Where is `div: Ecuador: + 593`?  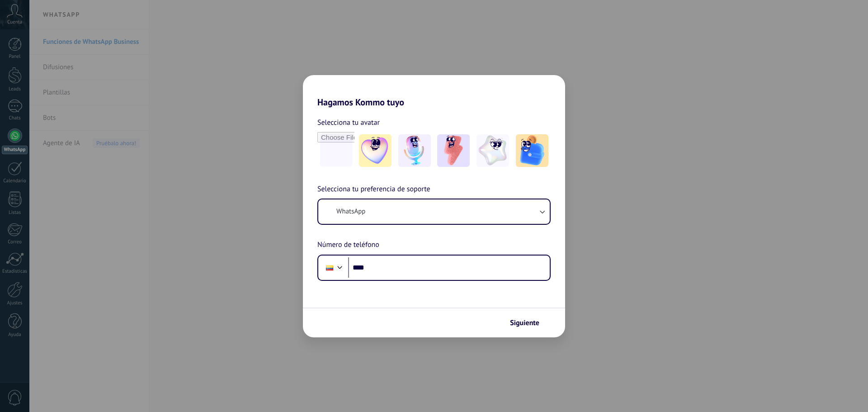 div: Ecuador: + 593 is located at coordinates (329, 267).